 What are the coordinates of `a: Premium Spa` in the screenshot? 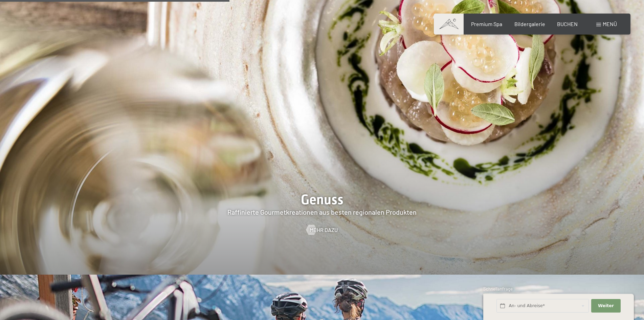 It's located at (487, 24).